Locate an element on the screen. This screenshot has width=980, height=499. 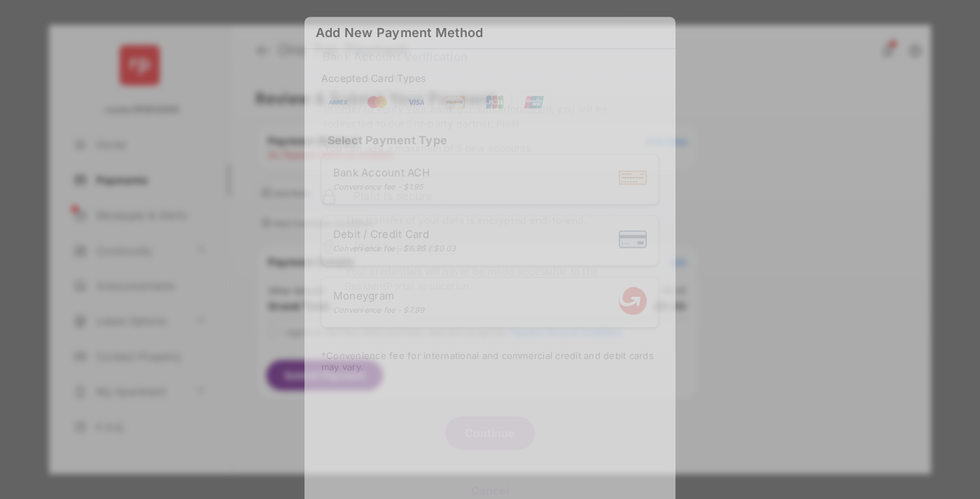
span: Bank Account Verification is located at coordinates (395, 57).